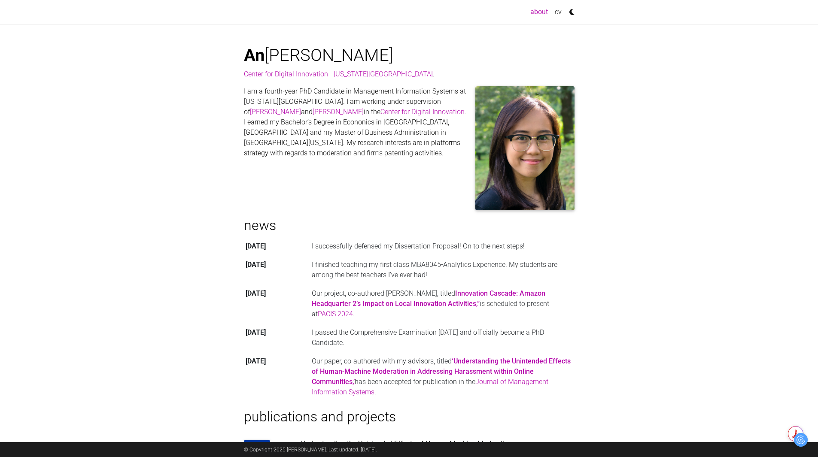  I want to click on img: prof_pic.jpg, so click(525, 148).